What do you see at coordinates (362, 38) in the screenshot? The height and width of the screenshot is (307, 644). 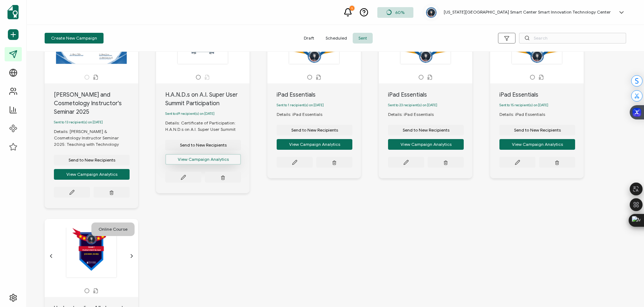 I see `span: Sent` at bounding box center [362, 38].